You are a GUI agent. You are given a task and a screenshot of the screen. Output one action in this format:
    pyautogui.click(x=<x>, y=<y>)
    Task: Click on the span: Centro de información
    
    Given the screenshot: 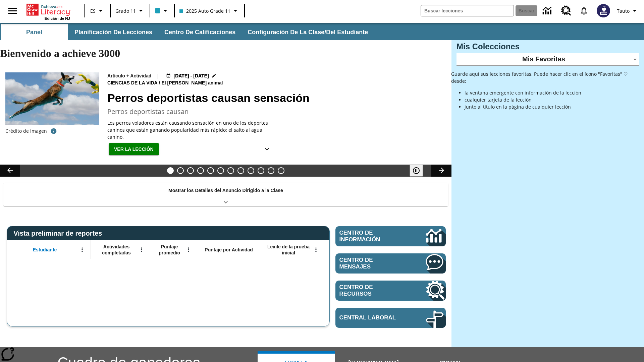 What is the action you would take?
    pyautogui.click(x=371, y=237)
    